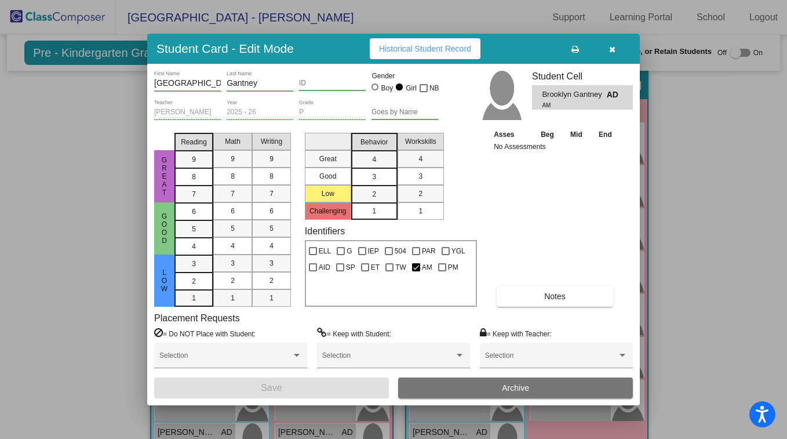 The height and width of the screenshot is (439, 787). I want to click on mat-label: Gender, so click(404, 76).